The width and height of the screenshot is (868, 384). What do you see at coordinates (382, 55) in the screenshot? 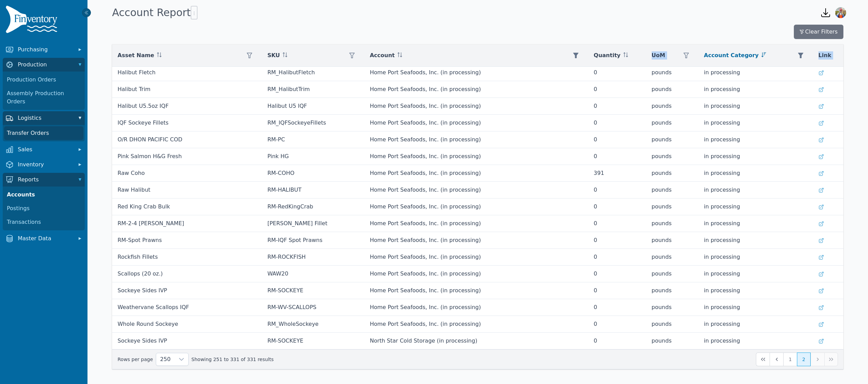
I see `span: Account` at bounding box center [382, 55].